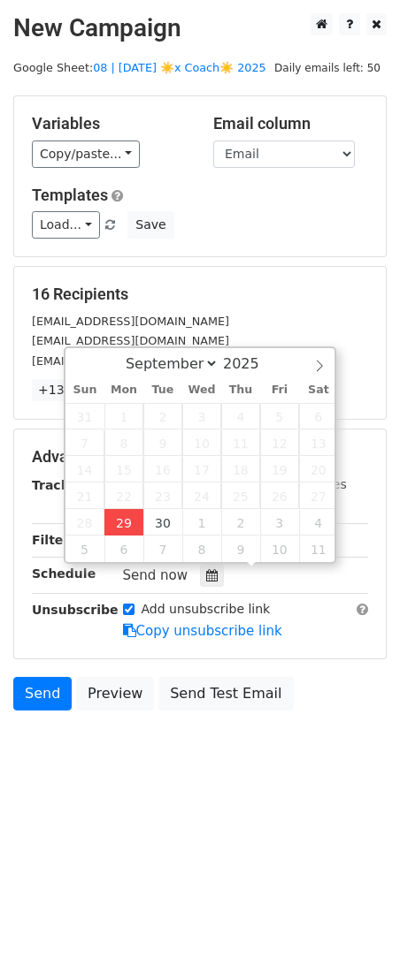  I want to click on span: October 2, 2025, so click(240, 522).